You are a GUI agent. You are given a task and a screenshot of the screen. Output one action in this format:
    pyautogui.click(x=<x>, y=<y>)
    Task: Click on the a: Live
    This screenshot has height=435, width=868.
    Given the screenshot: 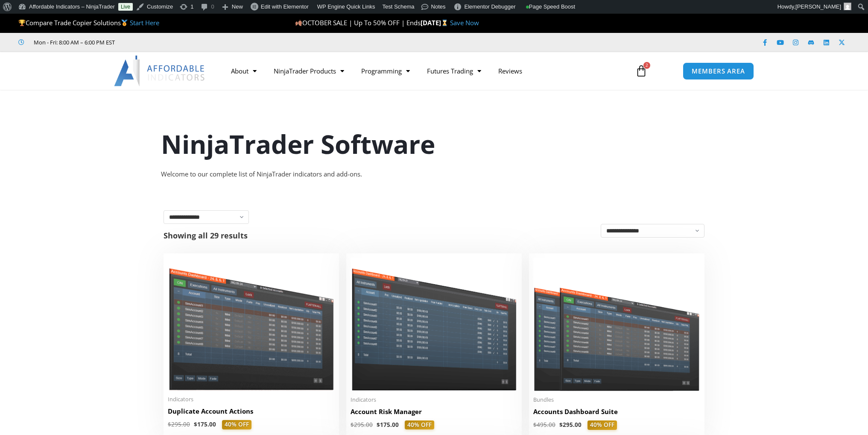 What is the action you would take?
    pyautogui.click(x=126, y=7)
    